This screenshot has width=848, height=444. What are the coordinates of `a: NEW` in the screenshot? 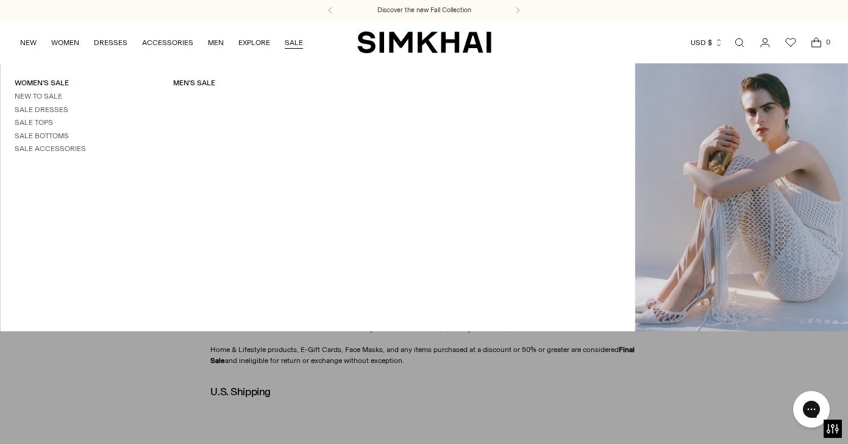 It's located at (28, 43).